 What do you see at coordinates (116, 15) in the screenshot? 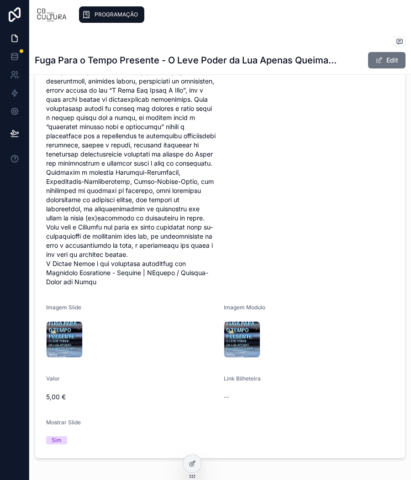
I see `span: PROGRAMAÇÃO` at bounding box center [116, 15].